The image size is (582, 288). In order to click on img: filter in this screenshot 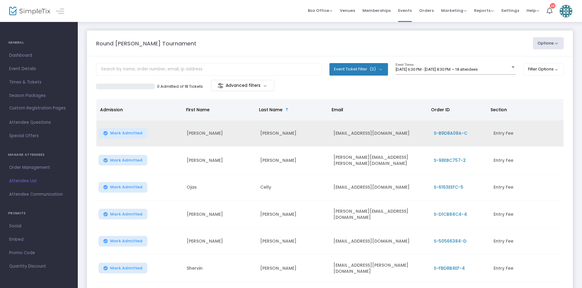, I will do `click(221, 86)`.